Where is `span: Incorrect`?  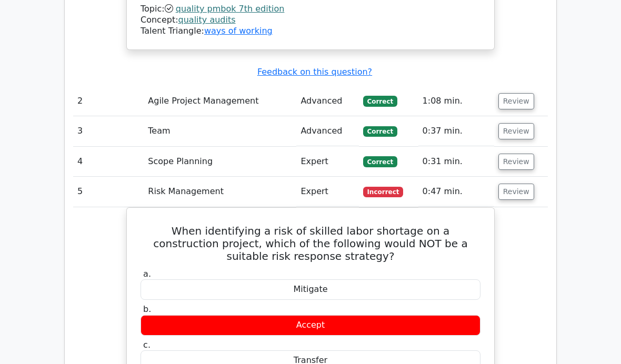 span: Incorrect is located at coordinates (383, 192).